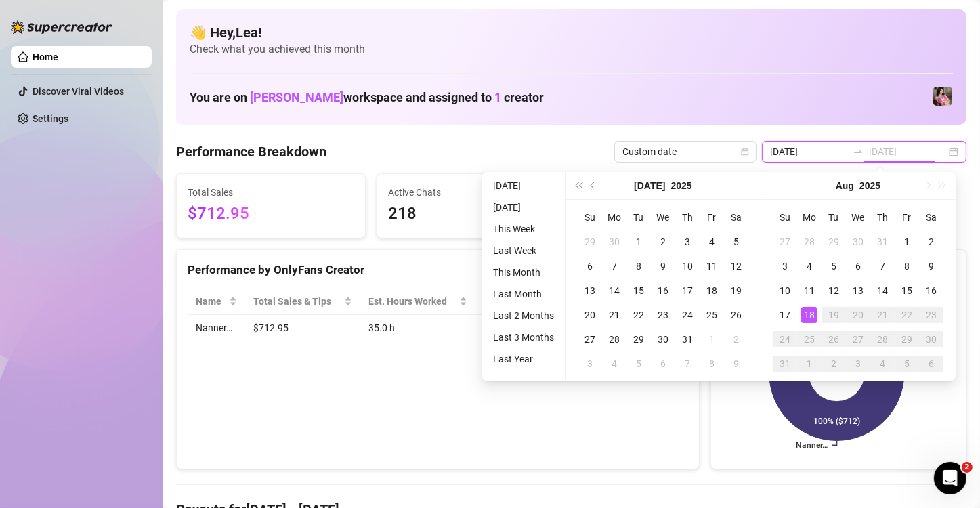 The image size is (980, 508). I want to click on text: Nanner…, so click(811, 446).